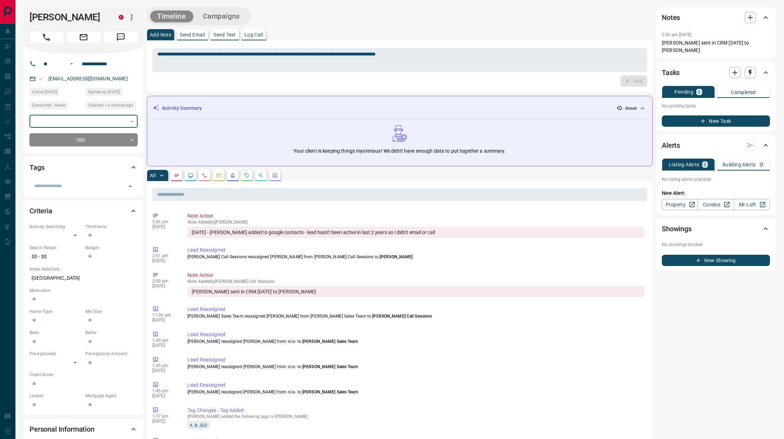  Describe the element at coordinates (121, 37) in the screenshot. I see `span: Message` at that location.